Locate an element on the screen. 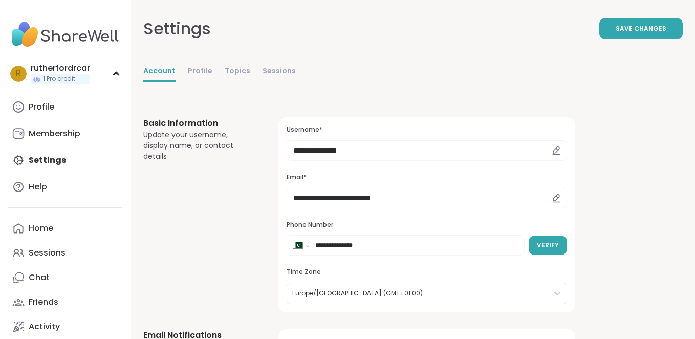 This screenshot has height=339, width=695. div: Friends is located at coordinates (43, 302).